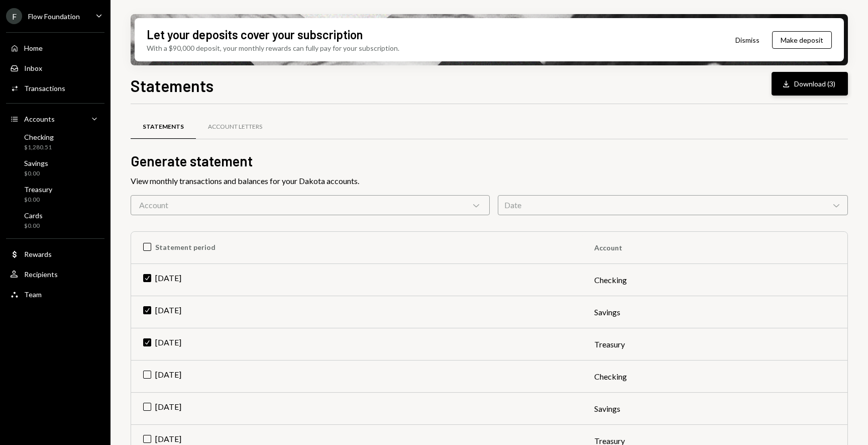  What do you see at coordinates (39, 137) in the screenshot?
I see `div: Checking` at bounding box center [39, 137].